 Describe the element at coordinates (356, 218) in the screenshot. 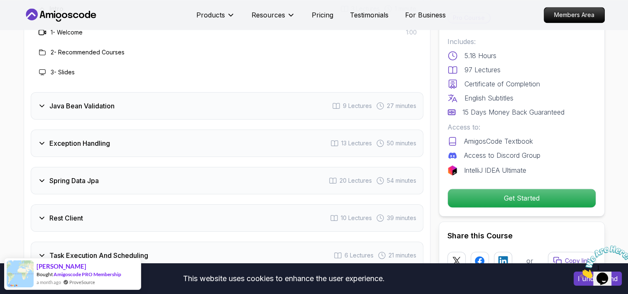

I see `span: 10 Lectures` at that location.